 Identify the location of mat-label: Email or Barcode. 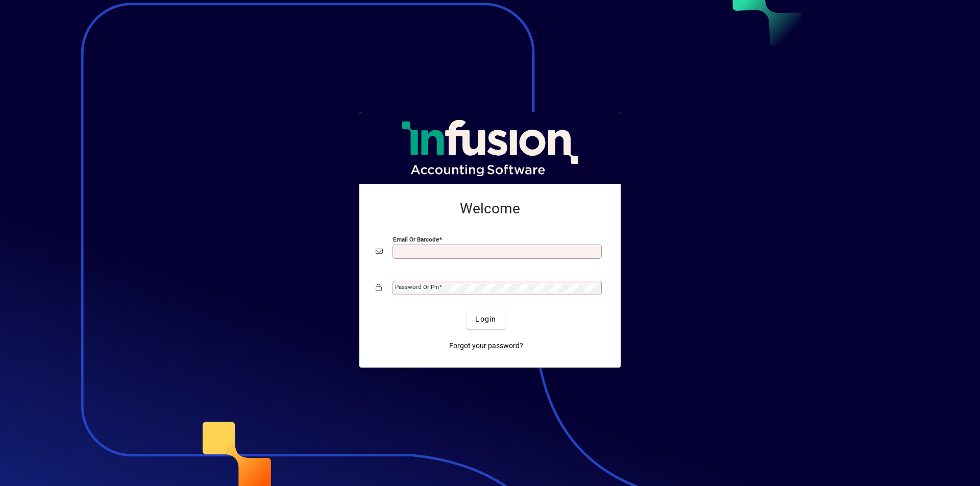
(416, 239).